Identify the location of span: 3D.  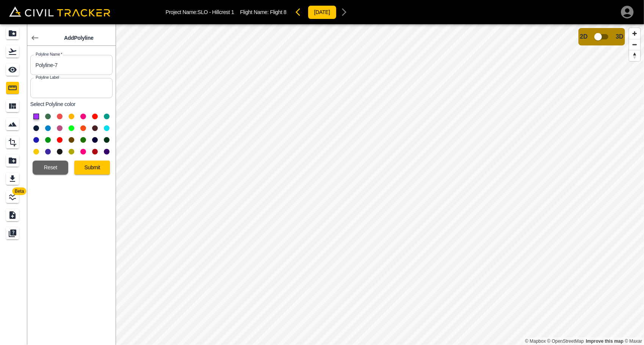
(620, 37).